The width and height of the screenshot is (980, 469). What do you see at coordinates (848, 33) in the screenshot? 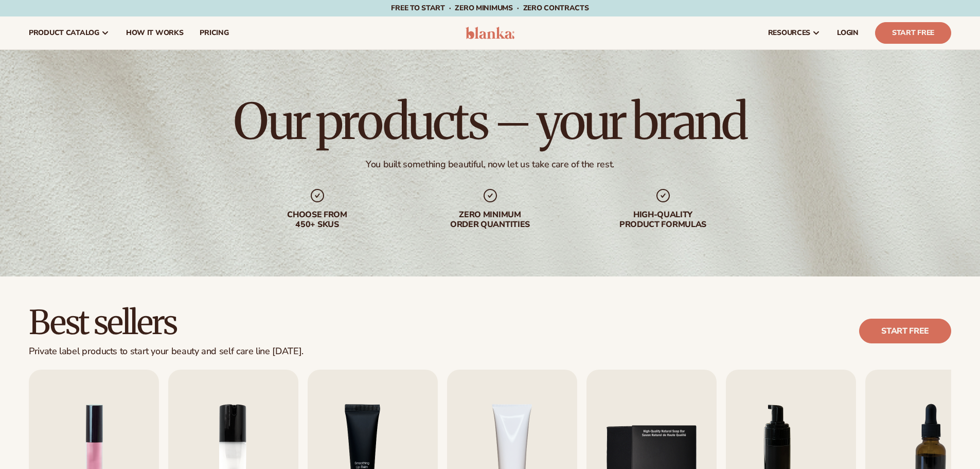
I see `a: LOGIN` at bounding box center [848, 33].